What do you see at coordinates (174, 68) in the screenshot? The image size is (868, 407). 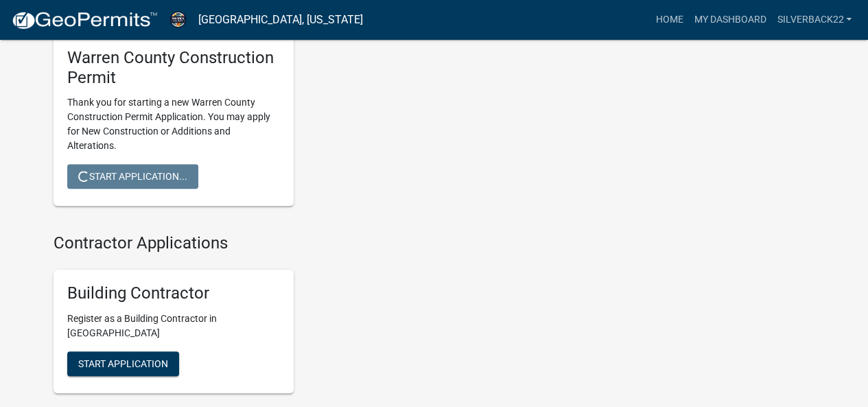 I see `h5: Warren County Construction Permit` at bounding box center [174, 68].